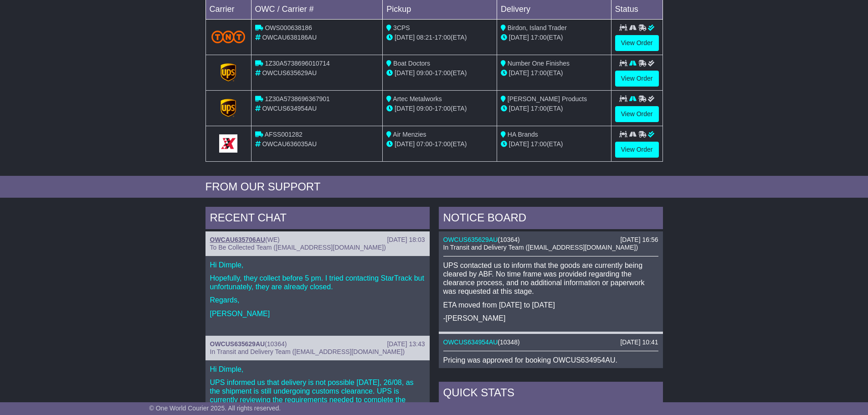 The width and height of the screenshot is (868, 415). What do you see at coordinates (411, 63) in the screenshot?
I see `span: Boat Doctors` at bounding box center [411, 63].